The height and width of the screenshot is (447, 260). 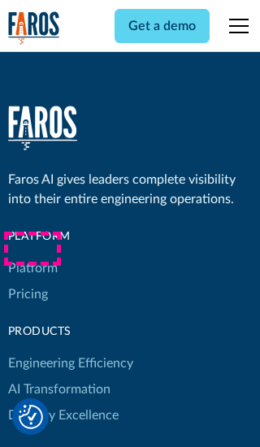 What do you see at coordinates (130, 189) in the screenshot?
I see `div: Faros AI gives leaders complete visibility into their entire engineering operations.` at bounding box center [130, 189].